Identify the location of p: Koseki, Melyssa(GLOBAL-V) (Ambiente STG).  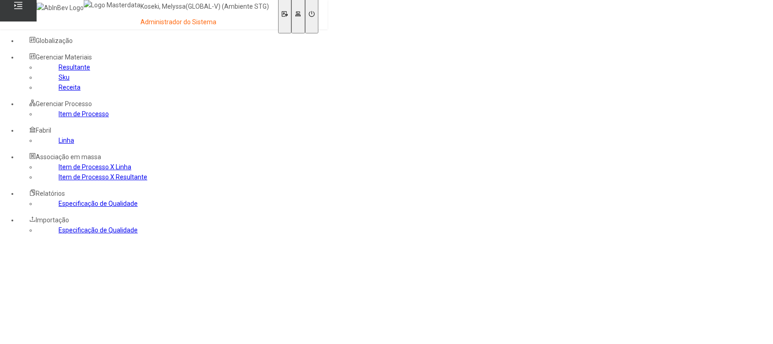
(204, 7).